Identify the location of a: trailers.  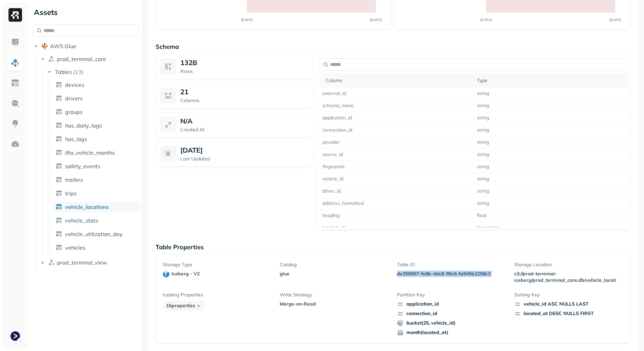
(96, 180).